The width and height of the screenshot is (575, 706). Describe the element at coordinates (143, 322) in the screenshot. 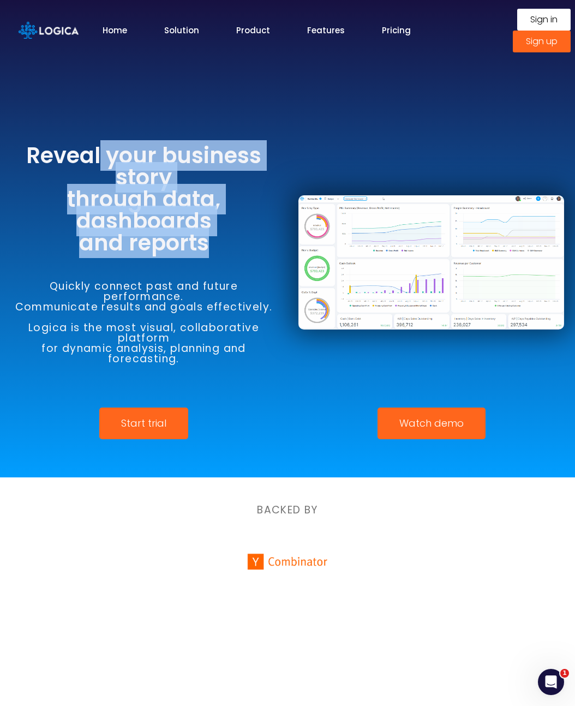

I see `h6: Quickly connect past and future performance. Communicate results and goals effectively. Logica is...` at that location.